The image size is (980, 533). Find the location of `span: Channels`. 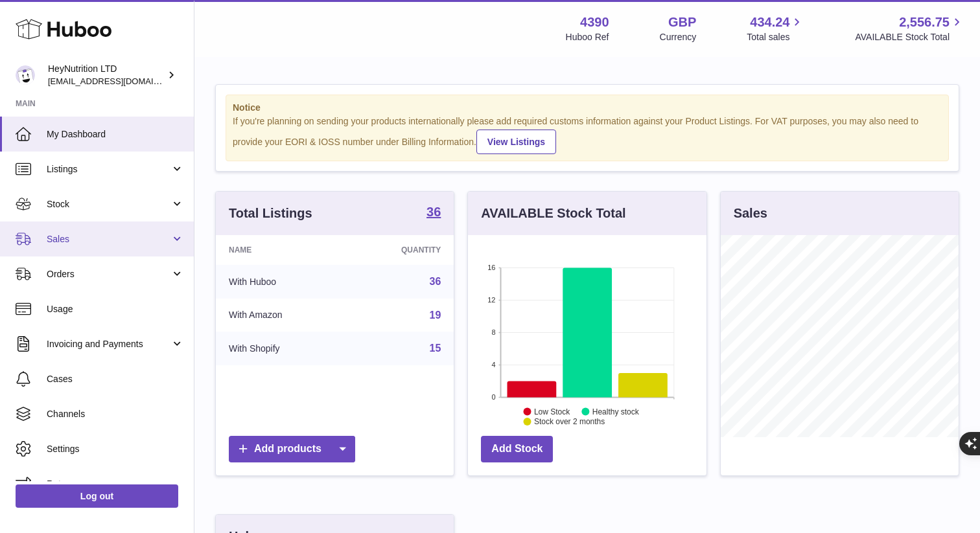

span: Channels is located at coordinates (115, 414).